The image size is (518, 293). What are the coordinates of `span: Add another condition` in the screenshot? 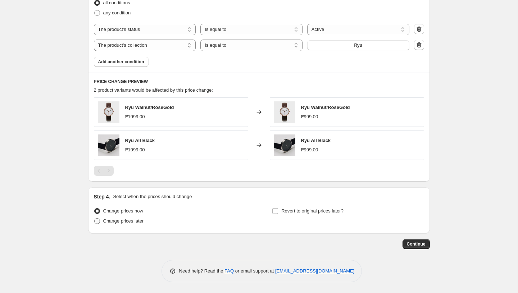 It's located at (121, 62).